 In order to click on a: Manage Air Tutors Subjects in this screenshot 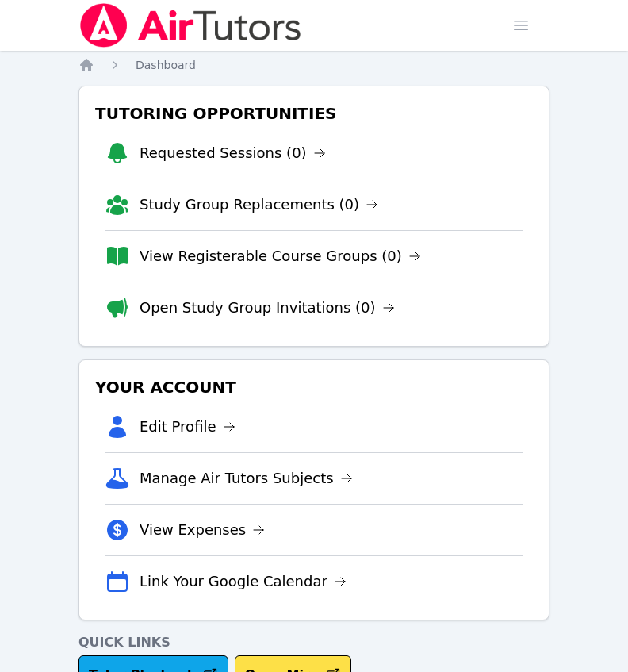, I will do `click(245, 478)`.